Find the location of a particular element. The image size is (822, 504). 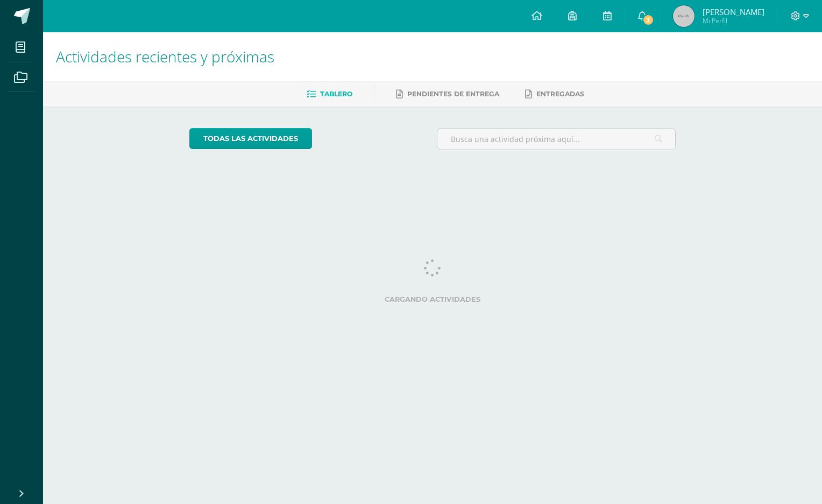

a: Tablero is located at coordinates (329, 94).